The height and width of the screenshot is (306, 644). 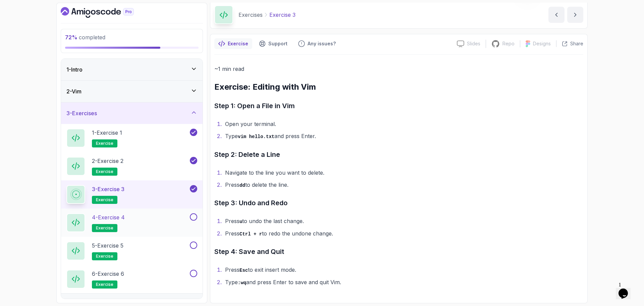 What do you see at coordinates (575, 15) in the screenshot?
I see `button: next content` at bounding box center [575, 15].